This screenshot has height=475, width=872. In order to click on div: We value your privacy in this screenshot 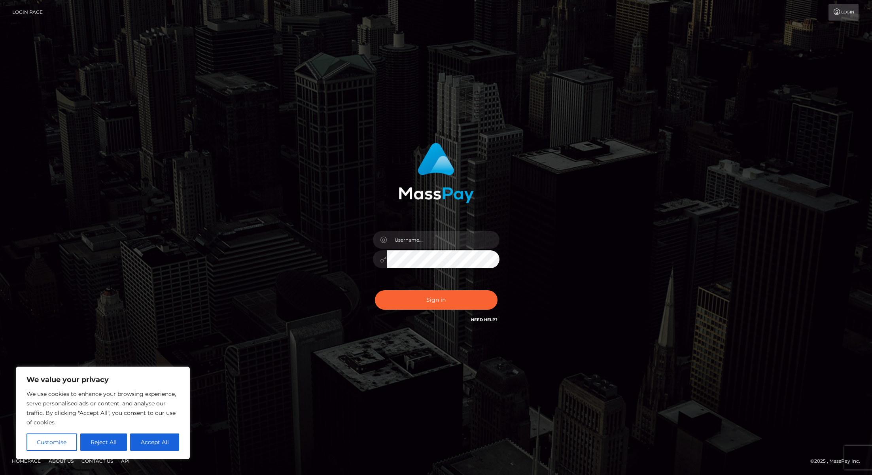, I will do `click(103, 413)`.